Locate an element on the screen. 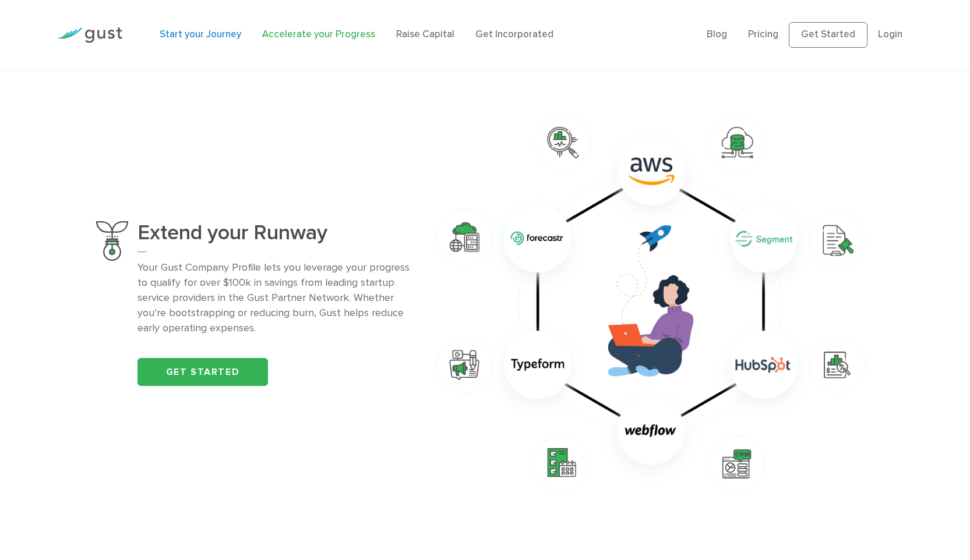  a: Get Started is located at coordinates (827, 35).